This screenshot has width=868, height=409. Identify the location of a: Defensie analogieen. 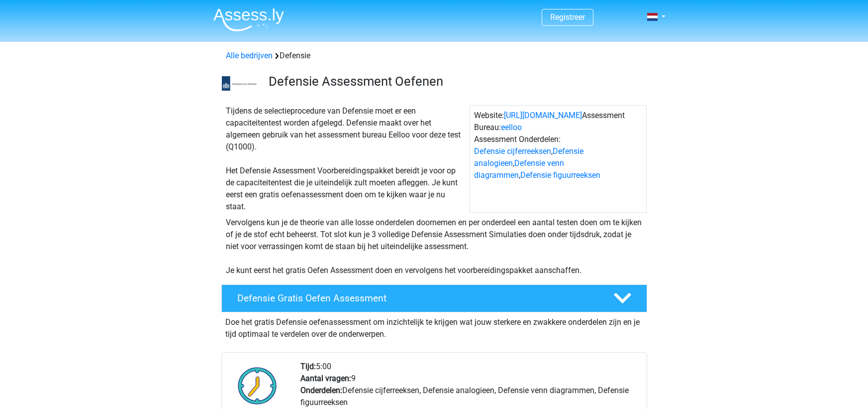
(529, 157).